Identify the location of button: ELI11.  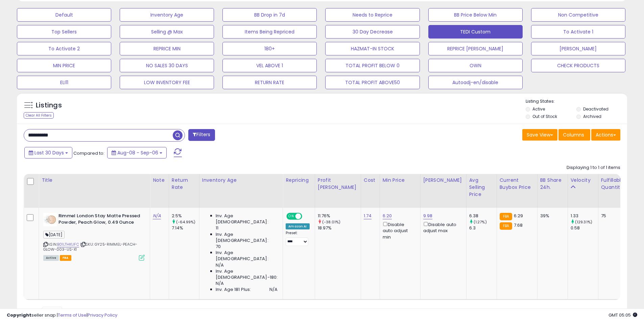
(64, 82).